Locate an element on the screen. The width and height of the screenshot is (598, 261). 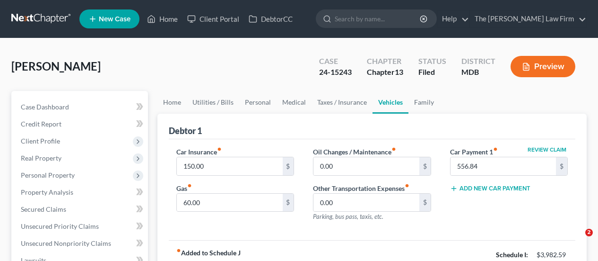
div: Filed is located at coordinates (432, 72).